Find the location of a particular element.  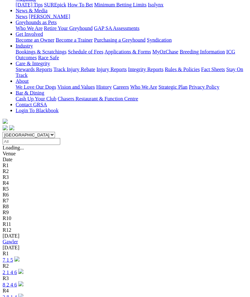

a: ICG Outcomes is located at coordinates (126, 54).